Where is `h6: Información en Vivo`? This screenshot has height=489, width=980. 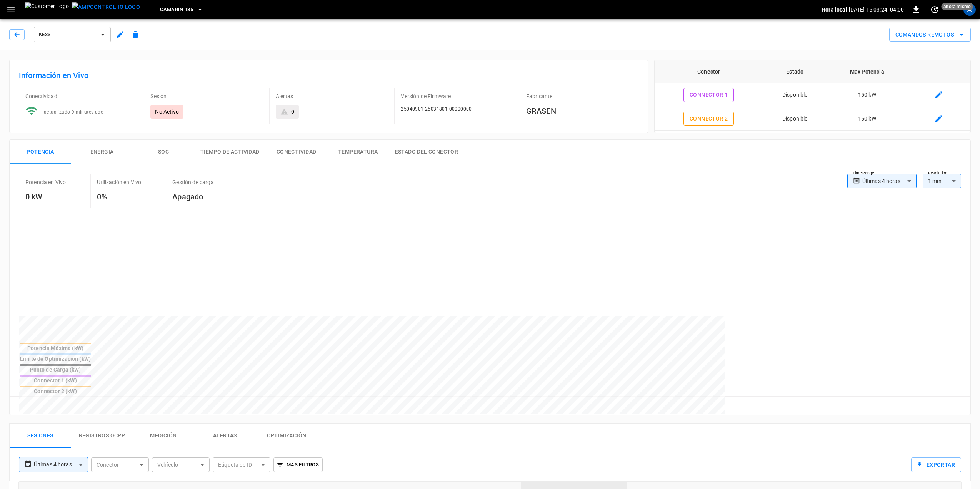
h6: Información en Vivo is located at coordinates (329, 75).